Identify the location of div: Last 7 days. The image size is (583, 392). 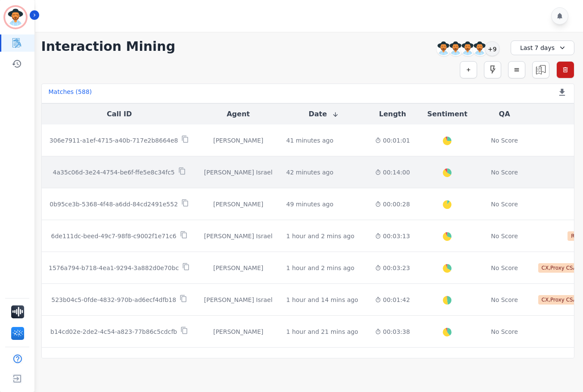
(543, 48).